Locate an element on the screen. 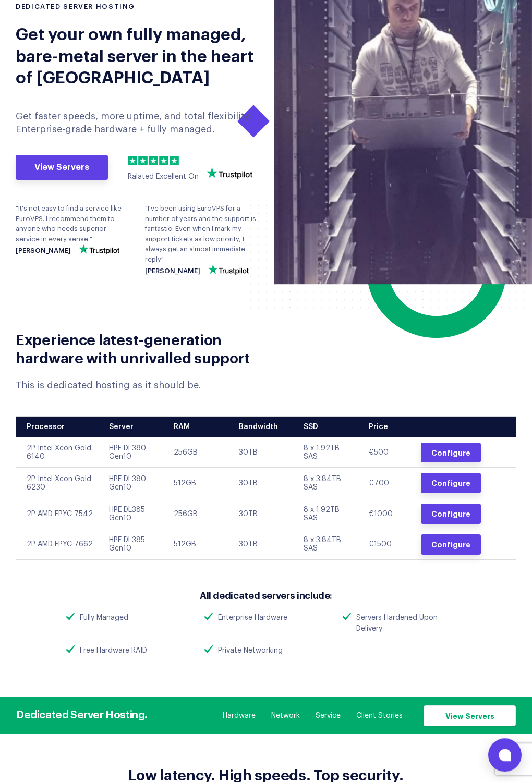 This screenshot has width=532, height=782. th: Price is located at coordinates (387, 426).